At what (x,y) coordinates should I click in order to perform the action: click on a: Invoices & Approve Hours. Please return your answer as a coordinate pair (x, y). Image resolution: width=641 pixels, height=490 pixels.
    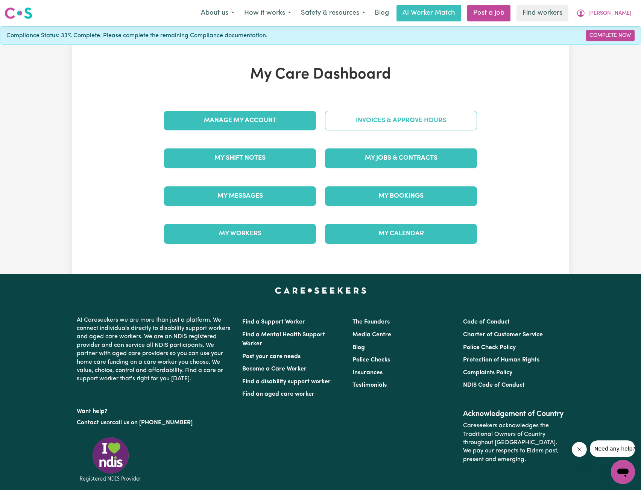
    Looking at the image, I should click on (401, 121).